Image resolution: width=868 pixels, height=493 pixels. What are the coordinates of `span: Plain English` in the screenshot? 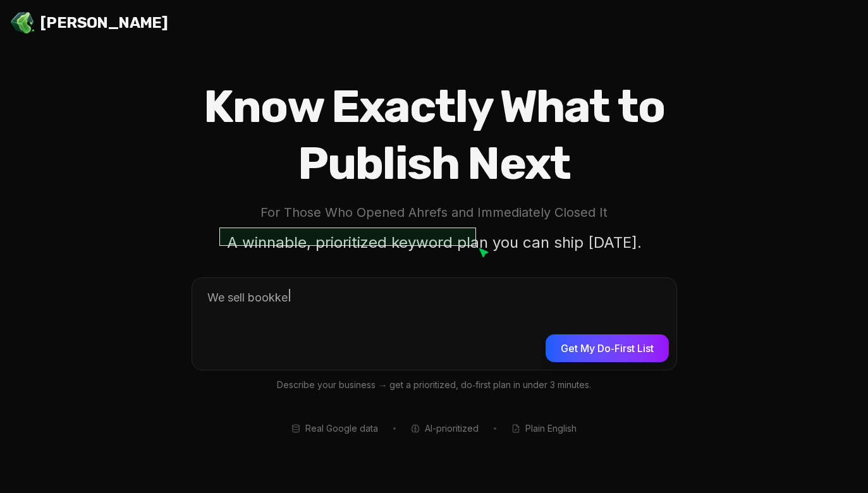 It's located at (550, 428).